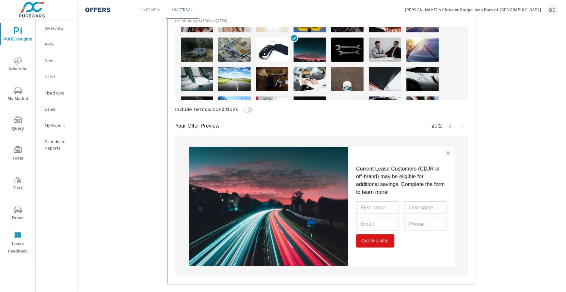  I want to click on p: Used, so click(58, 77).